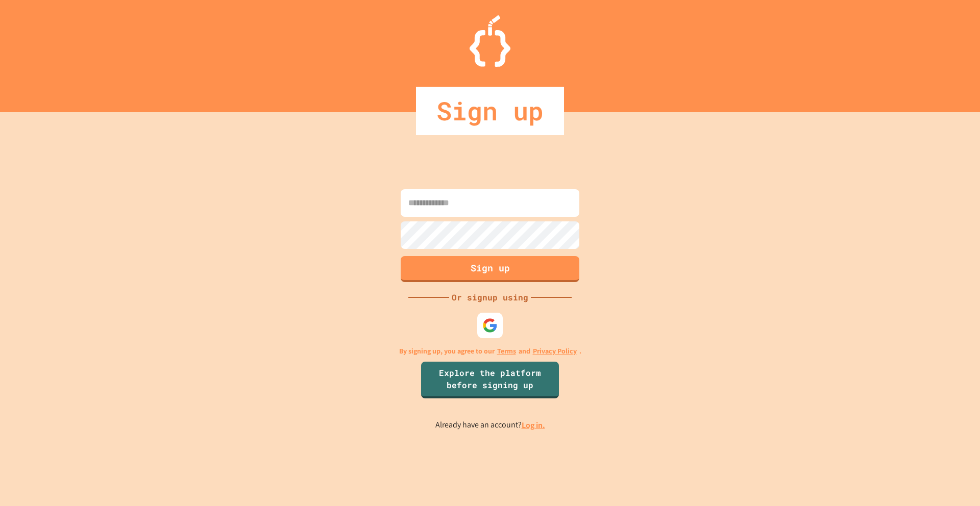 This screenshot has width=980, height=506. What do you see at coordinates (534, 425) in the screenshot?
I see `a: Log in.` at bounding box center [534, 425].